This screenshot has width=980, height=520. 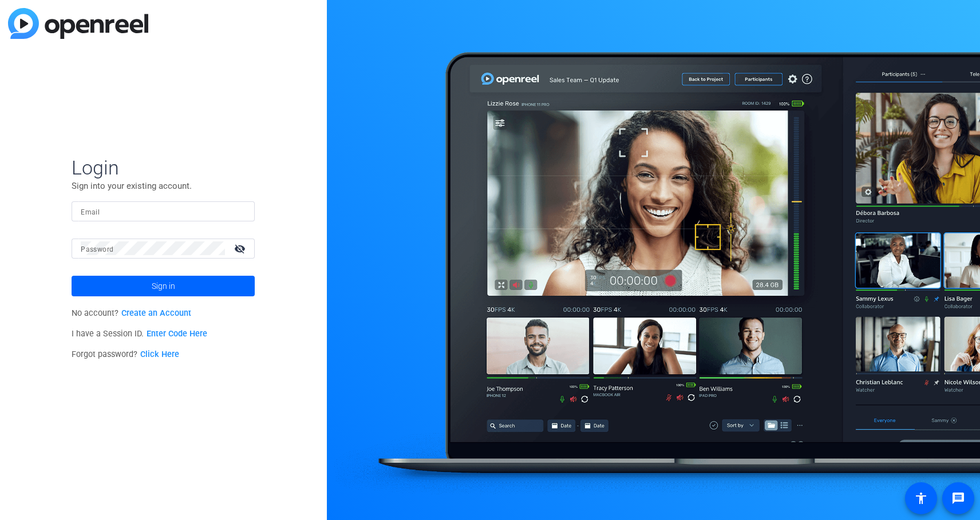 What do you see at coordinates (139, 333) in the screenshot?
I see `span: I have a Session ID.` at bounding box center [139, 333].